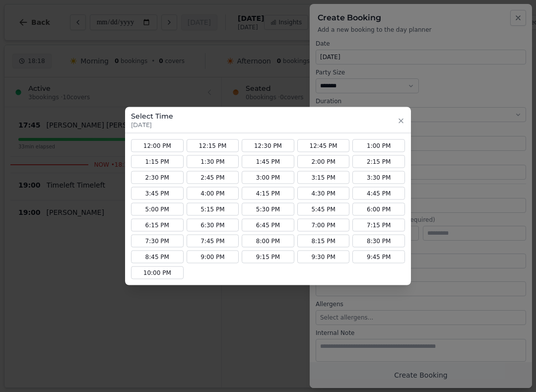 This screenshot has height=392, width=536. Describe the element at coordinates (379, 209) in the screenshot. I see `button: 6:00 PM` at that location.